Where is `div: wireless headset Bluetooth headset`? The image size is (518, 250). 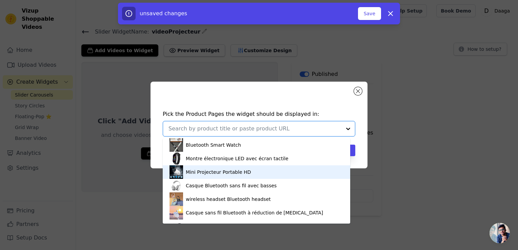 div: wireless headset Bluetooth headset is located at coordinates (228, 199).